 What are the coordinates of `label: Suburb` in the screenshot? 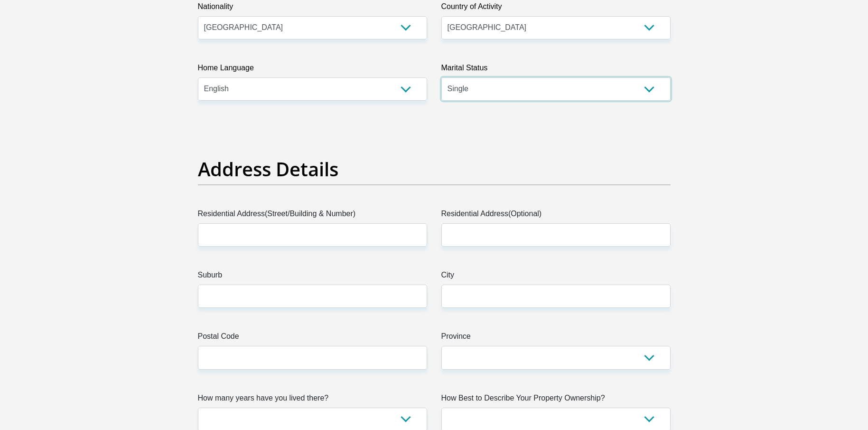 It's located at (312, 277).